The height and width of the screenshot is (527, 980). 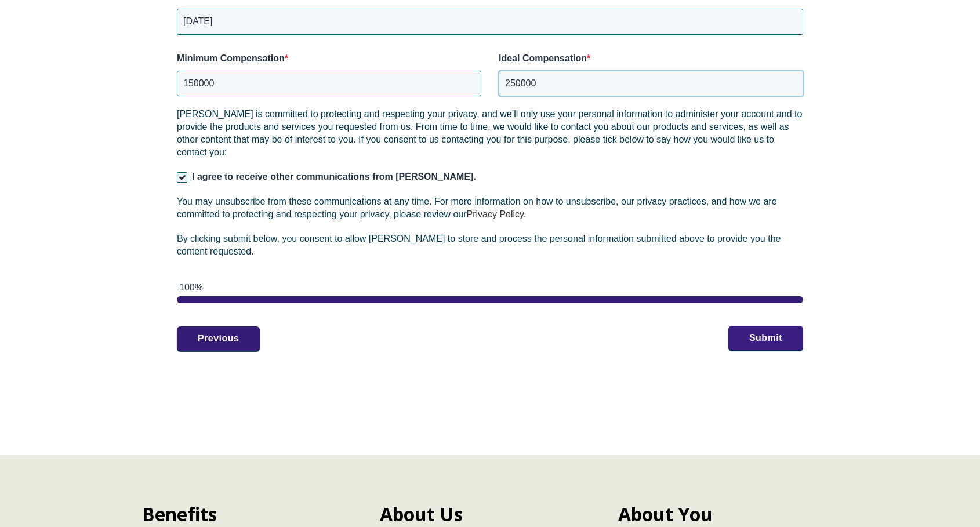 I want to click on span: Ideal Compensation, so click(x=543, y=58).